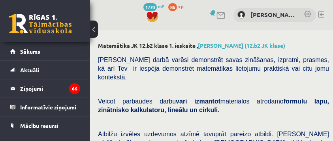 Image resolution: width=333 pixels, height=141 pixels. I want to click on a: Informatīvie ziņojumi, so click(45, 107).